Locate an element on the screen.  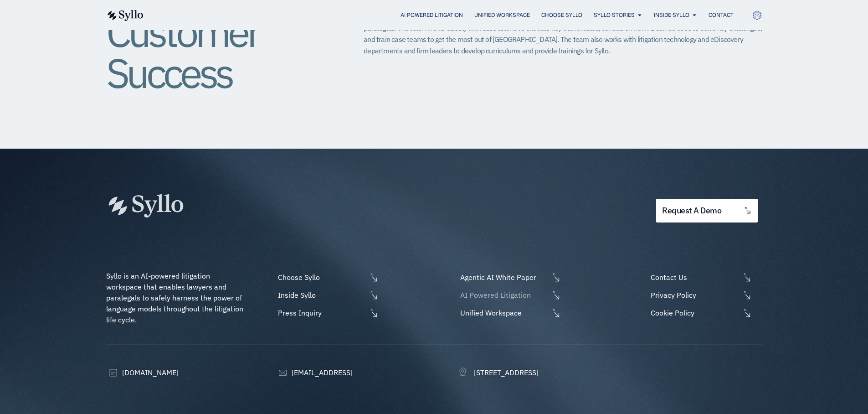
a: Syllo Stories is located at coordinates (614, 15).